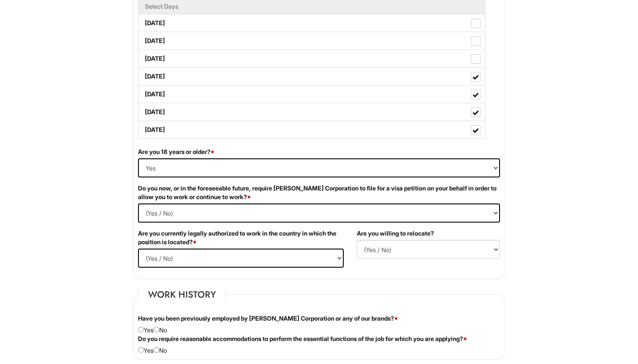  What do you see at coordinates (182, 295) in the screenshot?
I see `legend: Work History` at bounding box center [182, 295].